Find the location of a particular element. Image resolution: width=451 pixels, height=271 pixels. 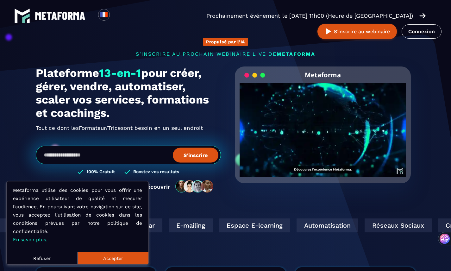

img: community-people is located at coordinates (195, 186).